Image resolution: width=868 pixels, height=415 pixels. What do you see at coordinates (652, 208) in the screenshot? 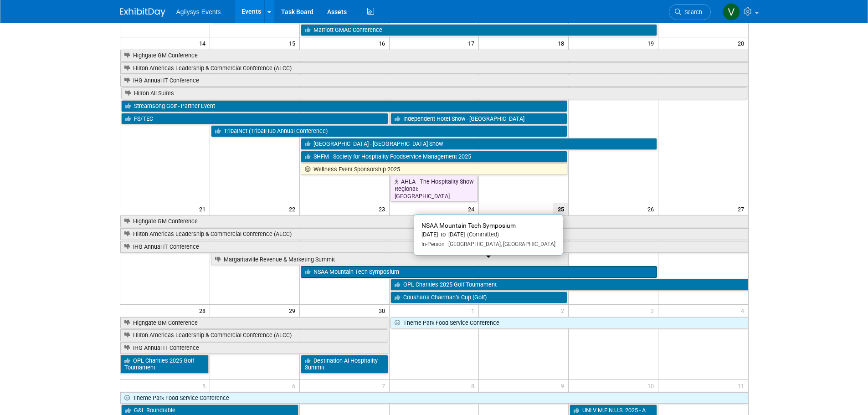
I see `span: 26` at bounding box center [652, 208].